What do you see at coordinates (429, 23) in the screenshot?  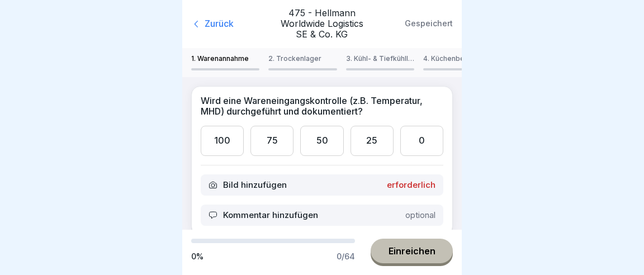 I see `p: Gespeichert` at bounding box center [429, 23].